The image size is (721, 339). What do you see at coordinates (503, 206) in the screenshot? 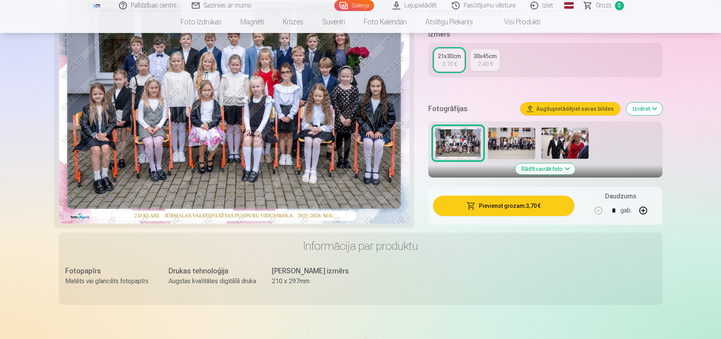
I see `button: Pievienot grozam:3,70 €` at bounding box center [503, 206].